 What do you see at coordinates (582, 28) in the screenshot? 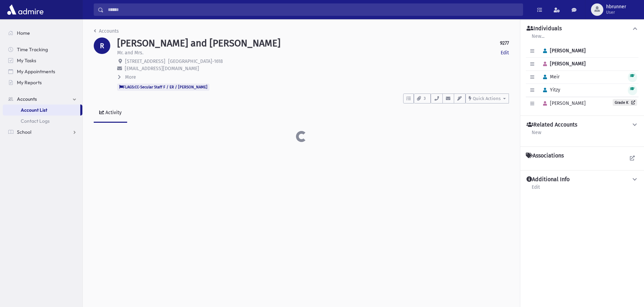
I see `button: Individuals` at bounding box center [582, 28].